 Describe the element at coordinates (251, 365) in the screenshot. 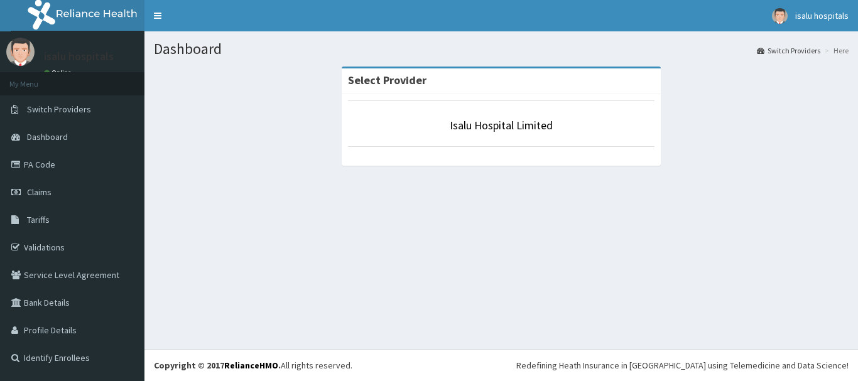

I see `a: RelianceHMO` at that location.